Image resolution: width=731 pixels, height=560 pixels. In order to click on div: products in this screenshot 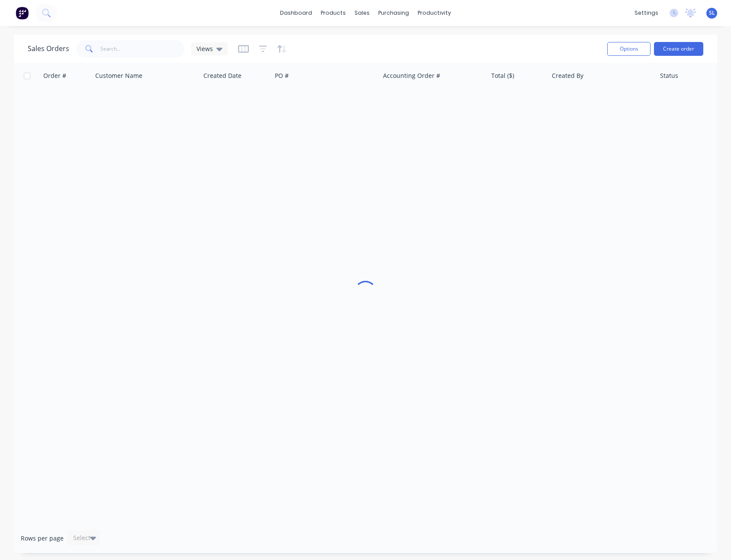, I will do `click(333, 13)`.